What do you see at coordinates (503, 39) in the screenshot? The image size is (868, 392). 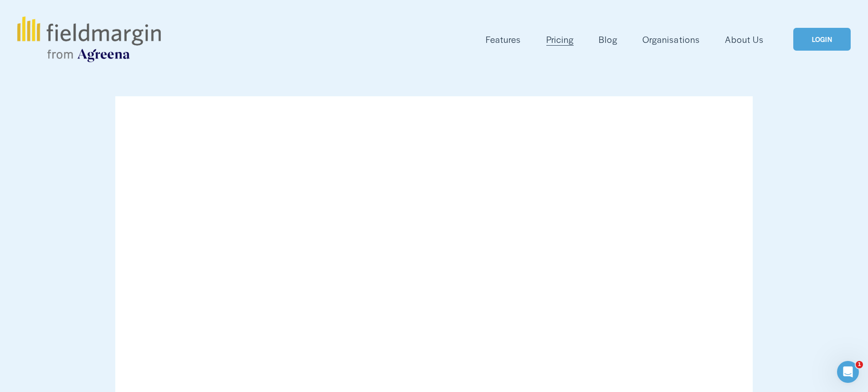 I see `span: Features` at bounding box center [503, 39].